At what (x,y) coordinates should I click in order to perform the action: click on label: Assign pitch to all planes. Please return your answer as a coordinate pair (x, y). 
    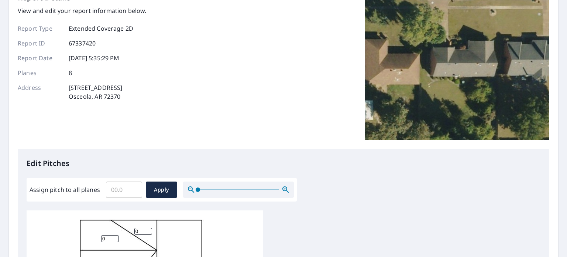
    Looking at the image, I should click on (65, 189).